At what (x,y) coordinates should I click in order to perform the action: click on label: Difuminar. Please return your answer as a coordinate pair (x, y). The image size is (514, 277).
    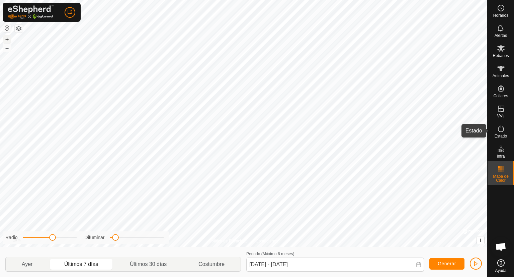
    Looking at the image, I should click on (95, 237).